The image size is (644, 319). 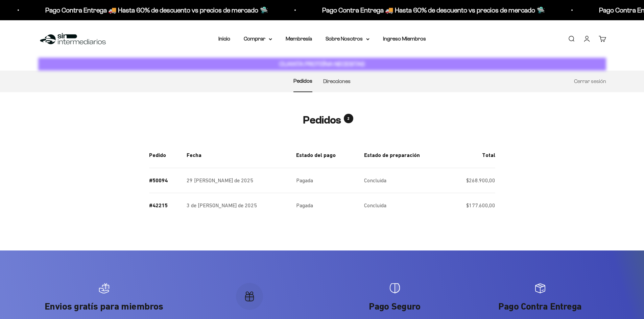 What do you see at coordinates (165, 155) in the screenshot?
I see `th: Pedido` at bounding box center [165, 155].